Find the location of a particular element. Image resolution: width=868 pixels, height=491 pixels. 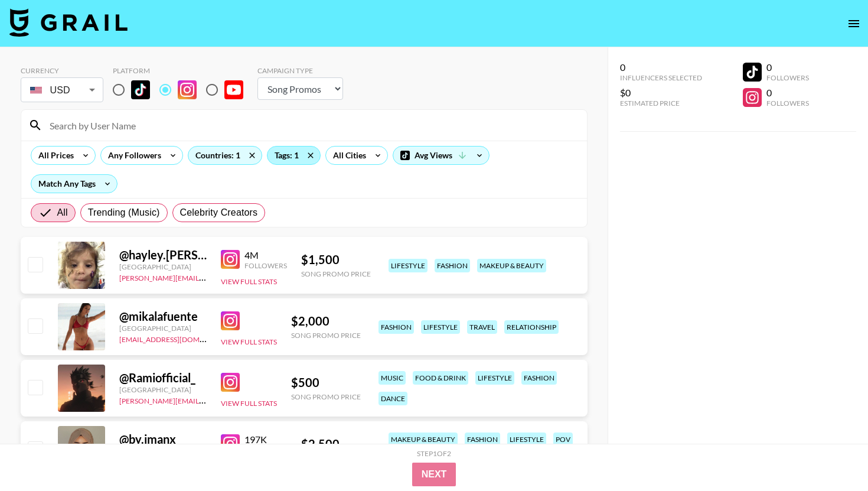

div: dance is located at coordinates (392, 398).